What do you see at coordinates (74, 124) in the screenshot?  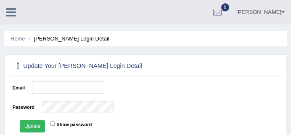 I see `label: Show password` at bounding box center [74, 124].